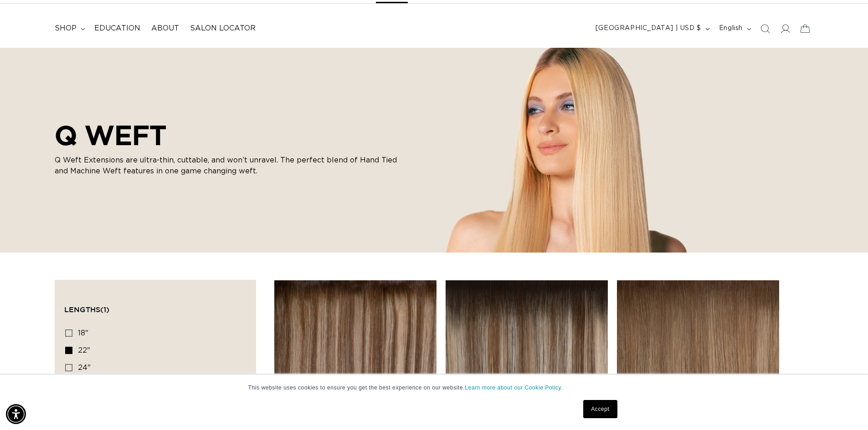 This screenshot has width=868, height=430. I want to click on h2: Q WEFT, so click(228, 135).